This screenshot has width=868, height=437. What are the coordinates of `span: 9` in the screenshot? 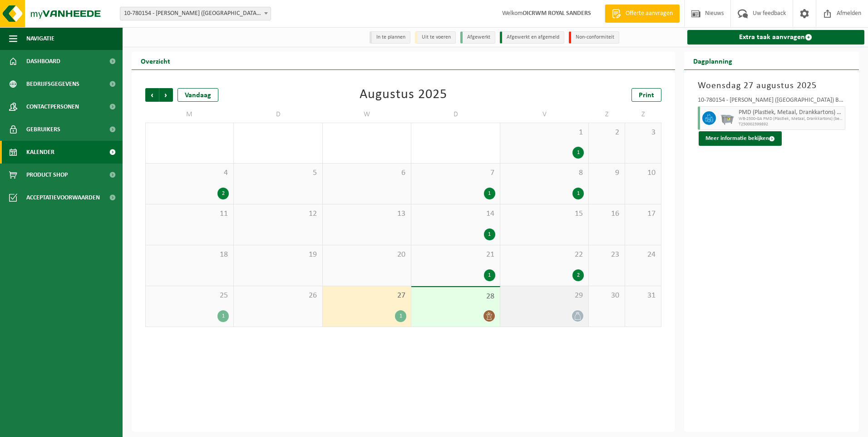 It's located at (606, 173).